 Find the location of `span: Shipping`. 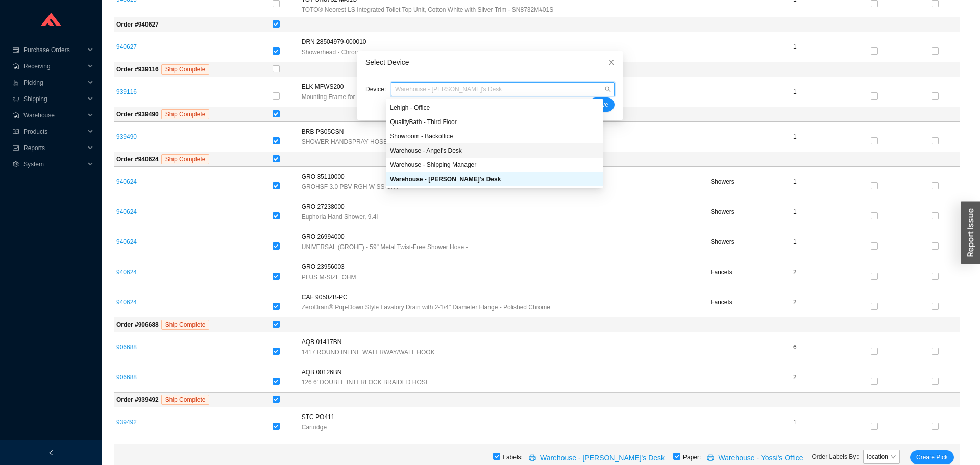

span: Shipping is located at coordinates (54, 99).